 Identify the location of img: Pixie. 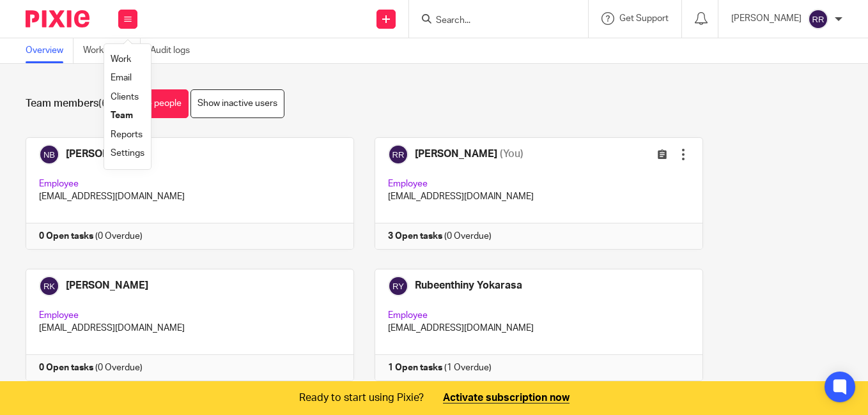
(58, 19).